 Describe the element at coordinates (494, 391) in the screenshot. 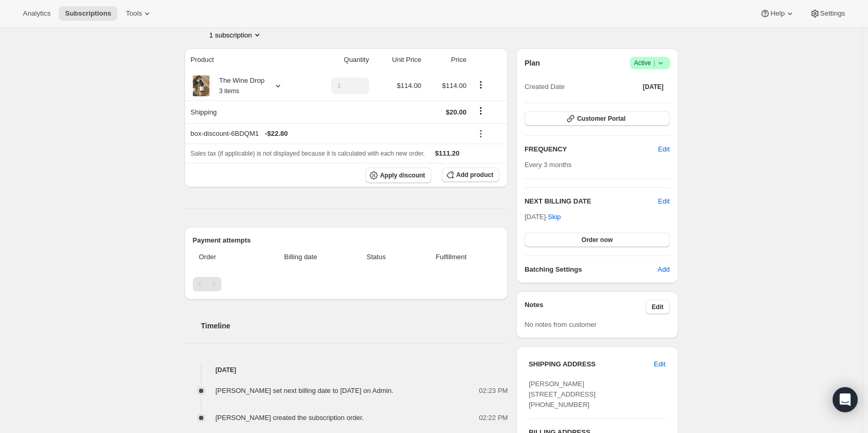

I see `span: 02:23 PM` at that location.